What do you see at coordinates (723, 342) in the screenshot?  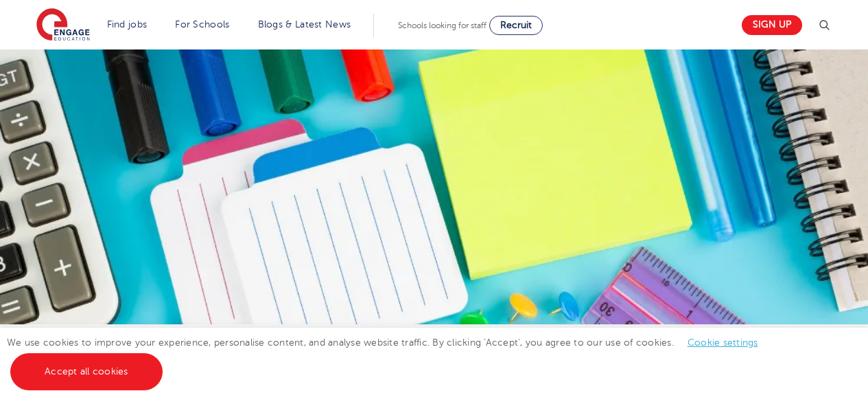 I see `a: Cookie settings` at bounding box center [723, 342].